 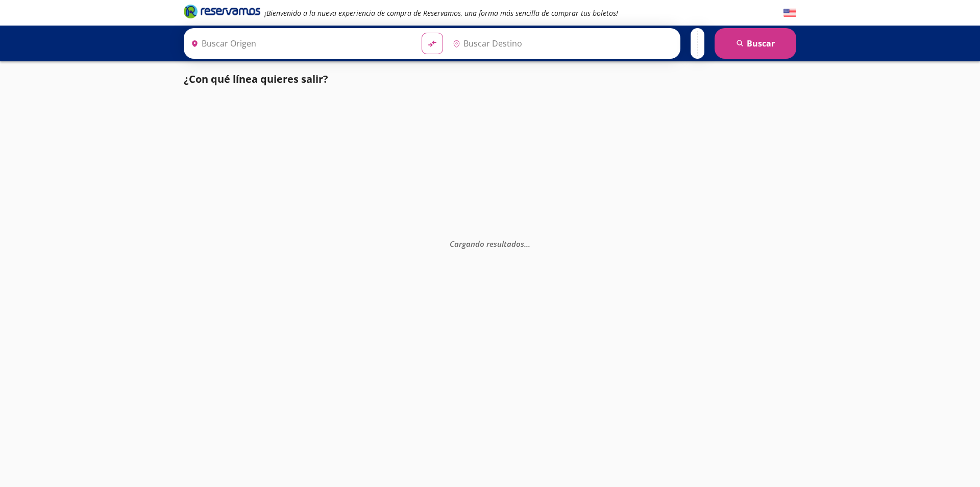 What do you see at coordinates (756, 43) in the screenshot?
I see `button: Buscar` at bounding box center [756, 43].